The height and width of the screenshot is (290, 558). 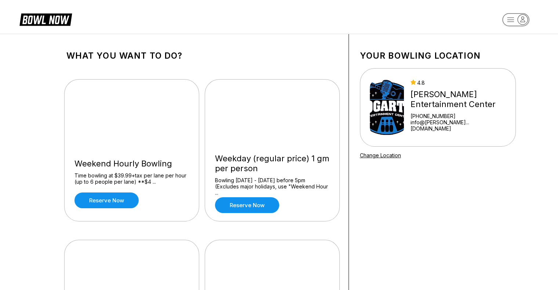 I want to click on div: Weekend Hourly Bowling, so click(x=132, y=164).